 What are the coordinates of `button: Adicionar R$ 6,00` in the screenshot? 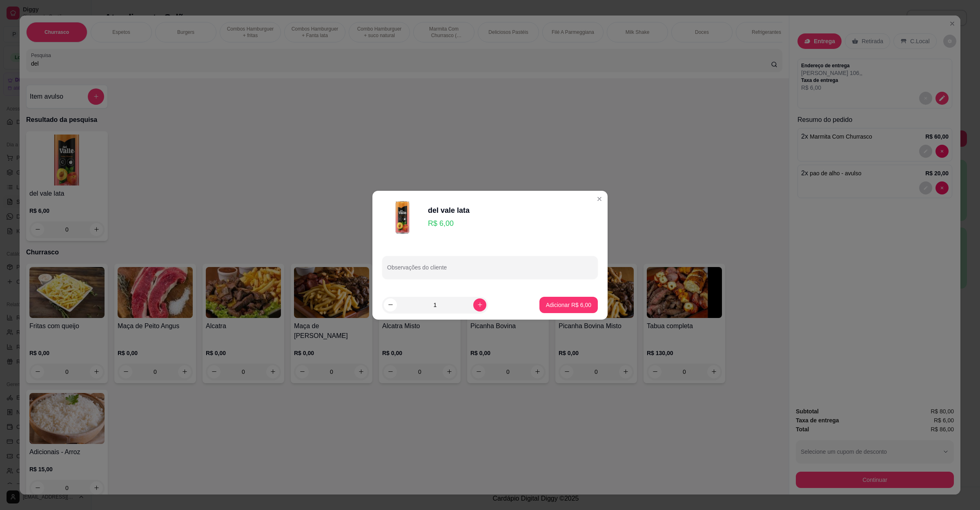 It's located at (568, 305).